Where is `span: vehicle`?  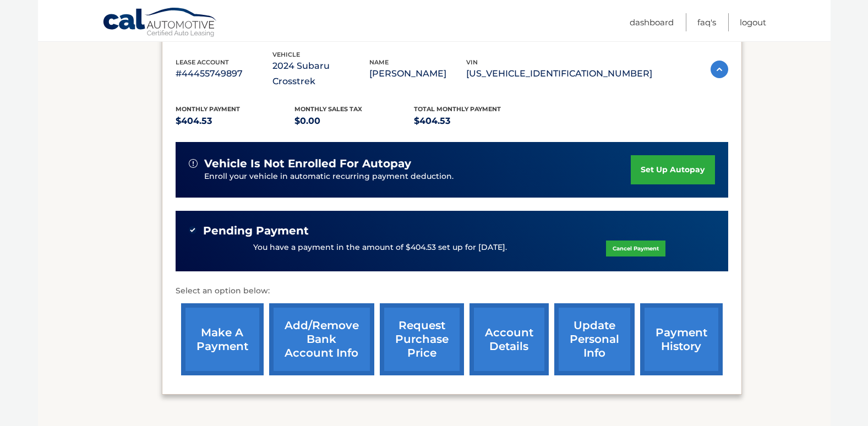 span: vehicle is located at coordinates (286, 55).